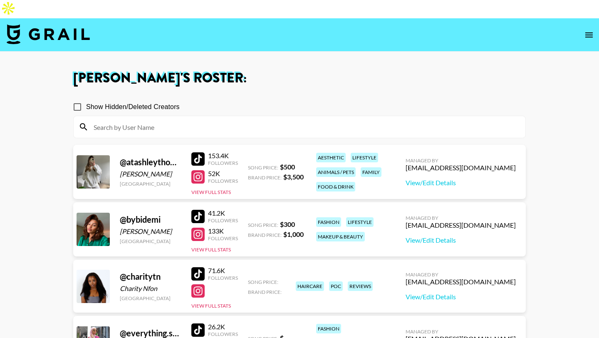 The width and height of the screenshot is (599, 338). Describe the element at coordinates (310, 286) in the screenshot. I see `div: haircare` at that location.